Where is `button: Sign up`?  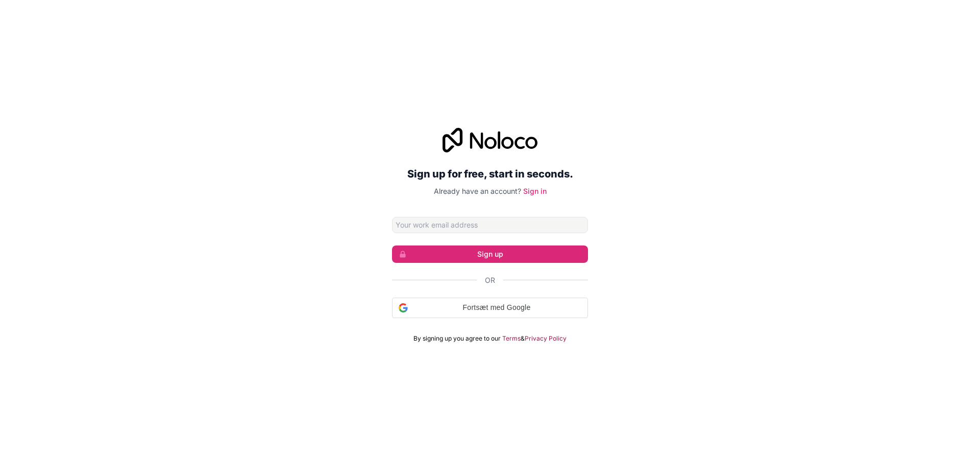
button: Sign up is located at coordinates (490, 254).